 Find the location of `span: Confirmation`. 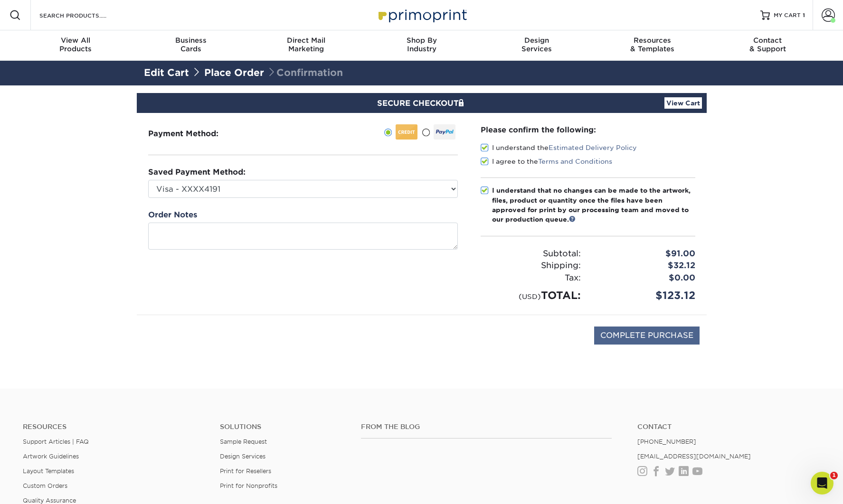

span: Confirmation is located at coordinates (305, 73).